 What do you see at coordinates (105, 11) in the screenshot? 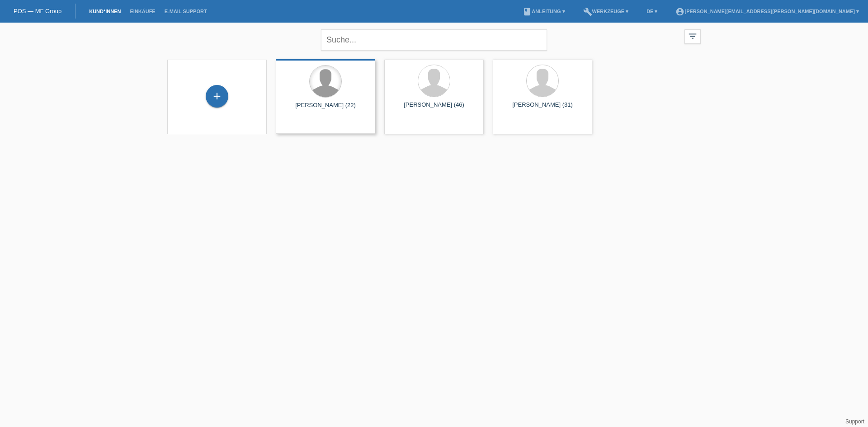
I see `a: Kund*innen` at bounding box center [105, 11].